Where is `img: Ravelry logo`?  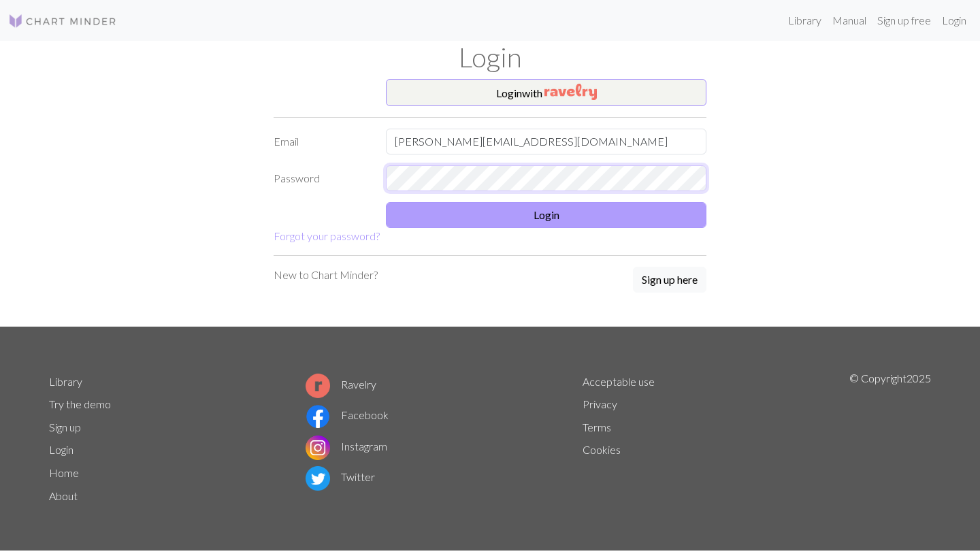 img: Ravelry logo is located at coordinates (318, 386).